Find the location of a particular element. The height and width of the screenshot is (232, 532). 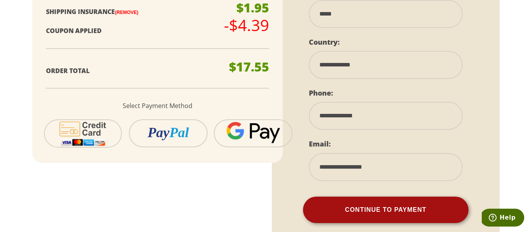

label: Country: is located at coordinates (324, 42).